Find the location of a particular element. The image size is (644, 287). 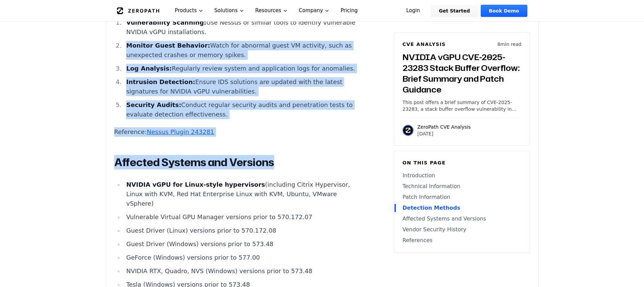

li: Watch for abnormal guest VM activity, such as unexpected crashes or memory spikes. is located at coordinates (245, 50).